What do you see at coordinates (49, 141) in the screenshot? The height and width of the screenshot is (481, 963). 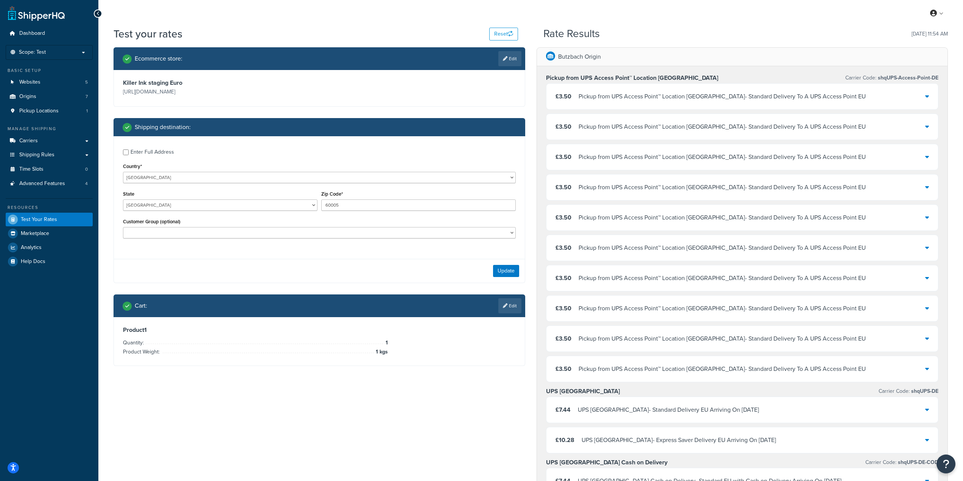 I see `a: Carriers` at bounding box center [49, 141].